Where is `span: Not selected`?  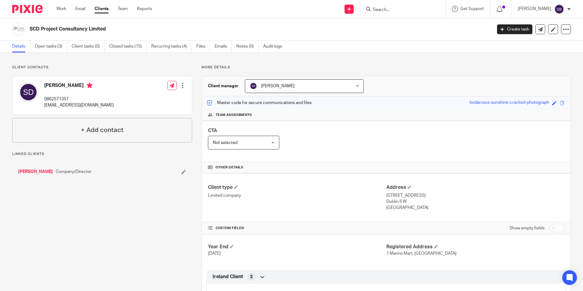
span: Not selected is located at coordinates (225, 143).